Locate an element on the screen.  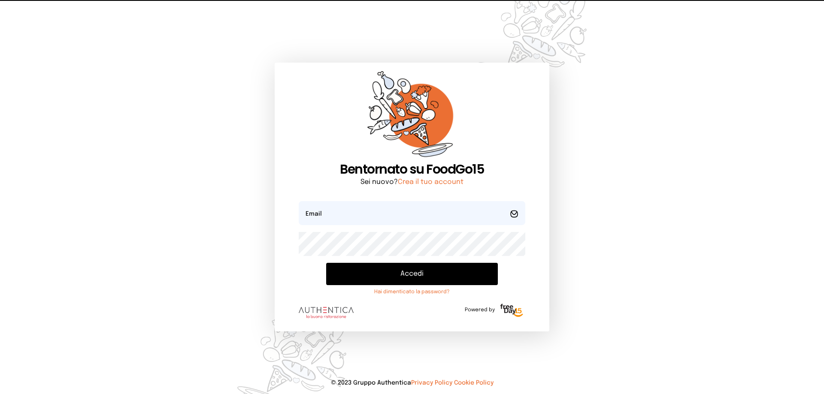
p: Sei nuovo? is located at coordinates (412, 182).